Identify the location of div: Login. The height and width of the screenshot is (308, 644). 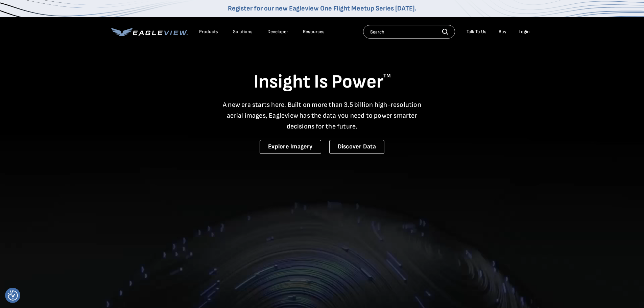
(524, 32).